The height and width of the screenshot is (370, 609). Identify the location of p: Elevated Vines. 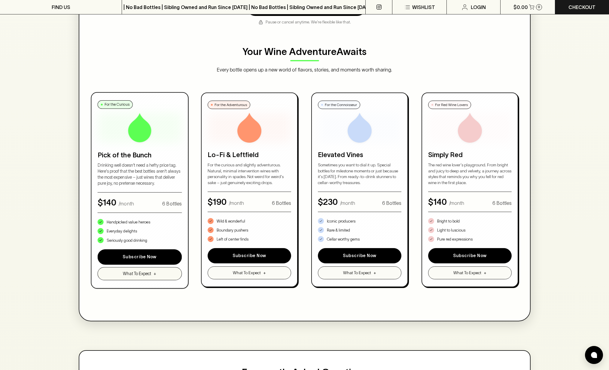
(359, 155).